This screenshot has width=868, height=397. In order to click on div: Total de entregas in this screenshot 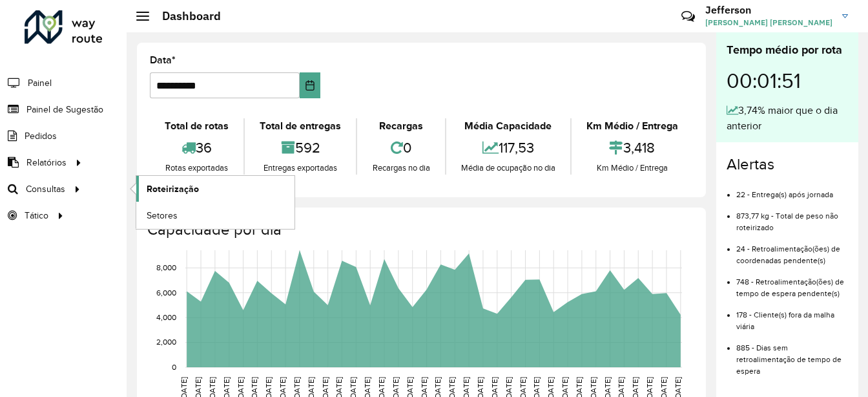, I will do `click(301, 126)`.